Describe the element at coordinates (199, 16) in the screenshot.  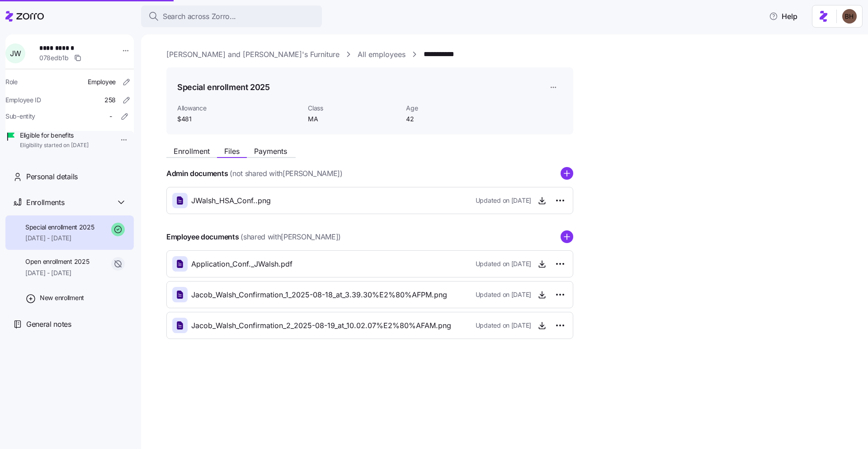
I see `span: Search across Zorro...` at that location.